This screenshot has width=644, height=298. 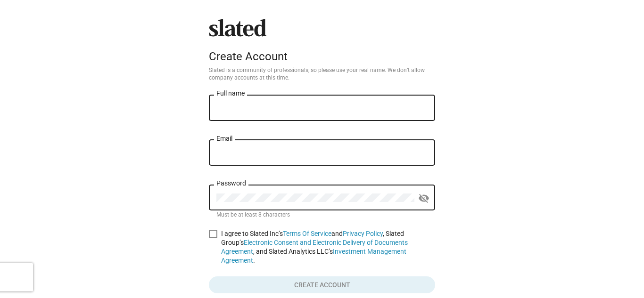 I want to click on sl-branding: Create Account, so click(x=322, y=43).